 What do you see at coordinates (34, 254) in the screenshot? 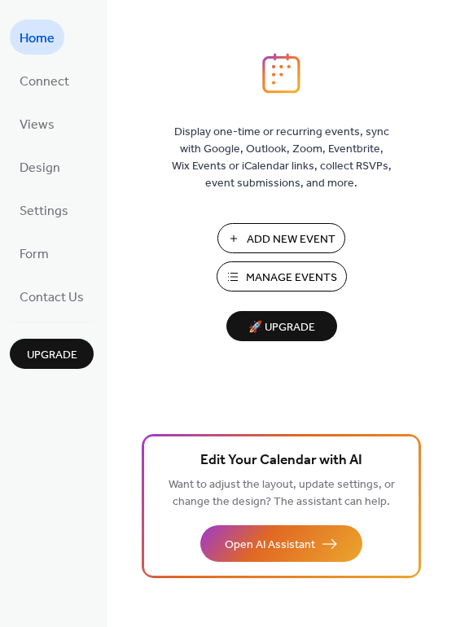
I see `span: Form` at bounding box center [34, 254].